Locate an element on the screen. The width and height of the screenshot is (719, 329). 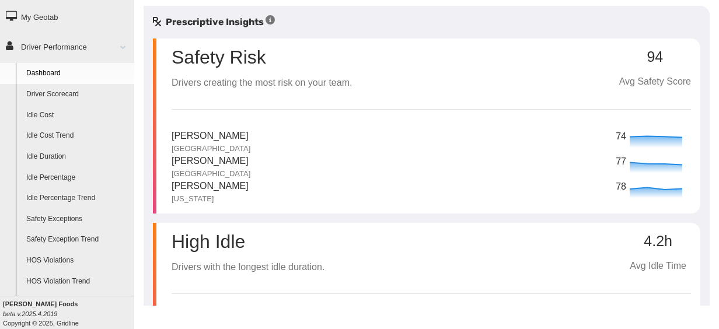
p: 77 is located at coordinates (621, 162).